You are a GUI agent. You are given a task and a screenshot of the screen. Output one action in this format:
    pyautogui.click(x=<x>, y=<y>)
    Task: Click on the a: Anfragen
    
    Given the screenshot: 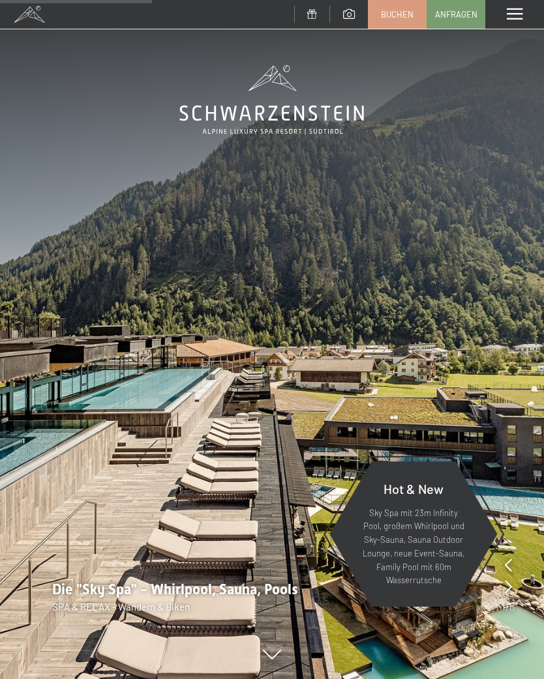 What is the action you would take?
    pyautogui.click(x=456, y=14)
    